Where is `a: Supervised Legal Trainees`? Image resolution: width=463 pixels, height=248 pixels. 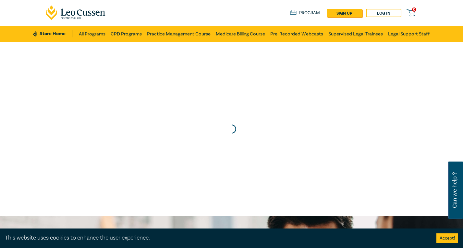 a: Supervised Legal Trainees is located at coordinates (356, 34).